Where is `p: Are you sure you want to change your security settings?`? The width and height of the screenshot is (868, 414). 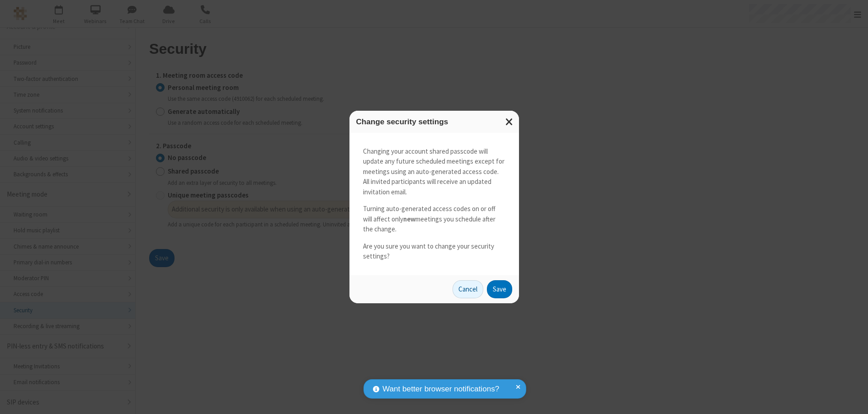 p: Are you sure you want to change your security settings? is located at coordinates (434, 251).